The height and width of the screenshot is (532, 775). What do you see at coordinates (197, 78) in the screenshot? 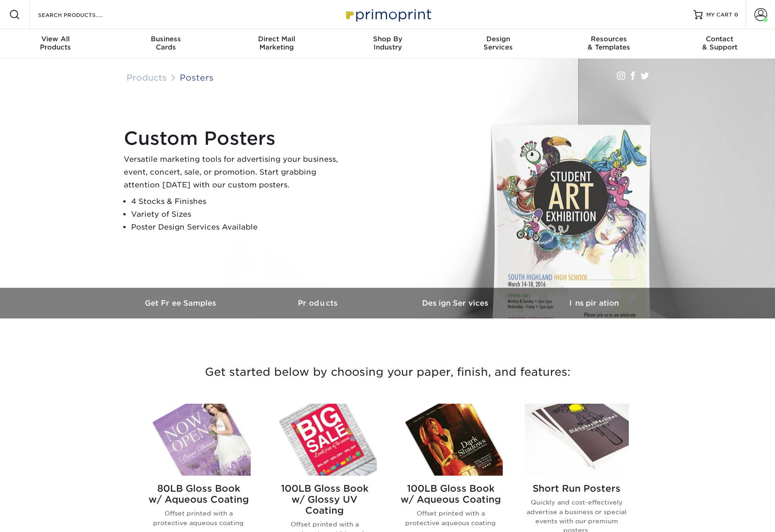
I see `a: Posters` at bounding box center [197, 78].